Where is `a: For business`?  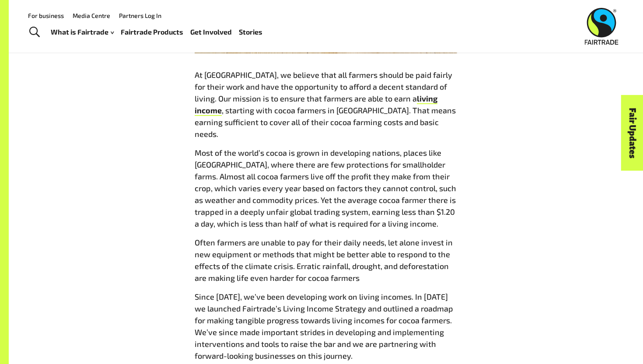
a: For business is located at coordinates (46, 15).